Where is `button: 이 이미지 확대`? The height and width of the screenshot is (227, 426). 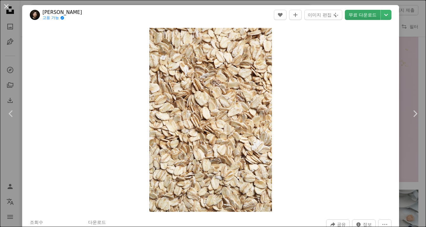 button: 이 이미지 확대 is located at coordinates (211, 120).